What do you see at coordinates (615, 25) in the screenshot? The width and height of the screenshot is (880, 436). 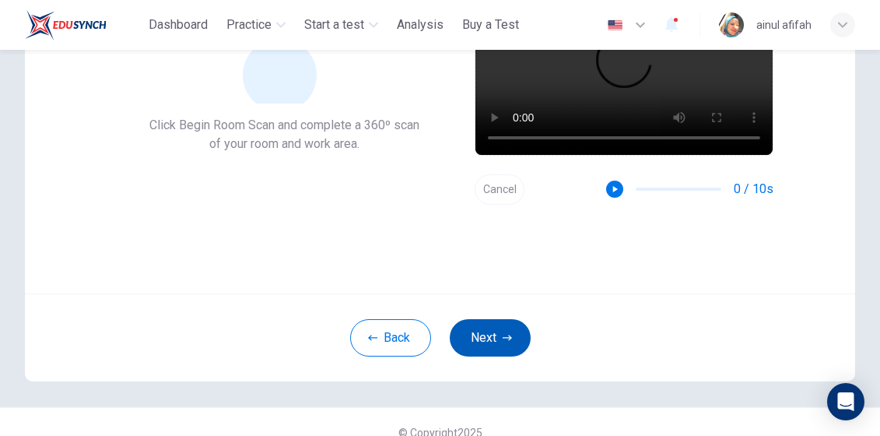 I see `img: en` at bounding box center [615, 25].